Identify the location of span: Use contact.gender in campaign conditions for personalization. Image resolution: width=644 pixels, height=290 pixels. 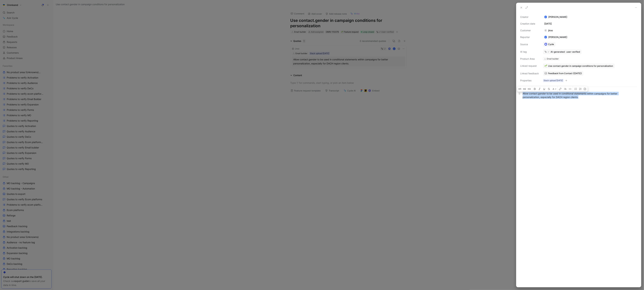
(580, 66).